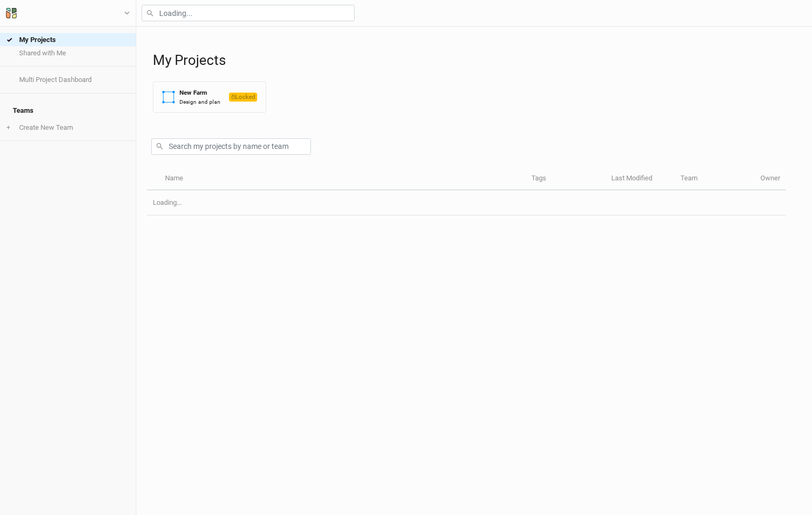 The image size is (812, 515). What do you see at coordinates (209, 97) in the screenshot?
I see `button: New FarmDesign and planLocked` at bounding box center [209, 97].